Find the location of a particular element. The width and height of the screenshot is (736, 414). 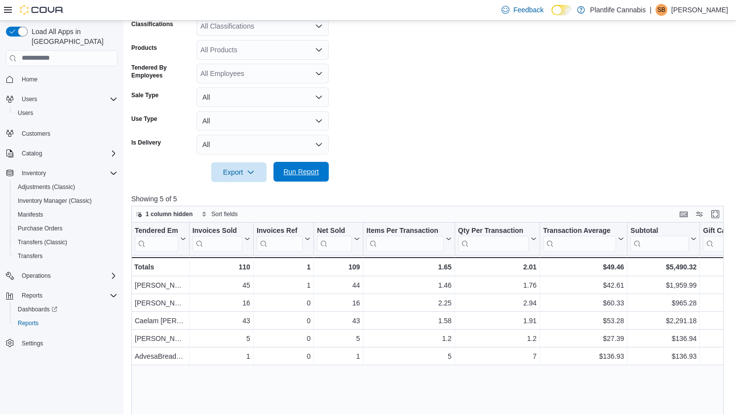

span: SB is located at coordinates (662, 10).